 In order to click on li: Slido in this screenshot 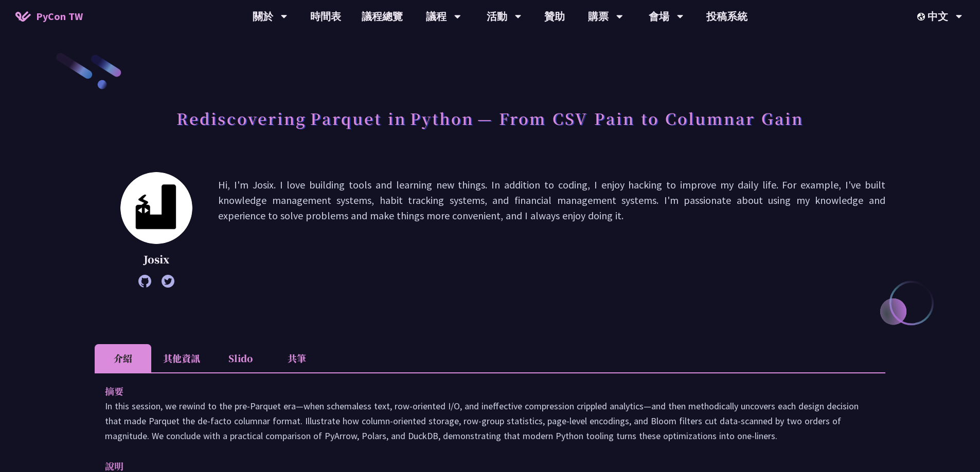, I will do `click(240, 358)`.